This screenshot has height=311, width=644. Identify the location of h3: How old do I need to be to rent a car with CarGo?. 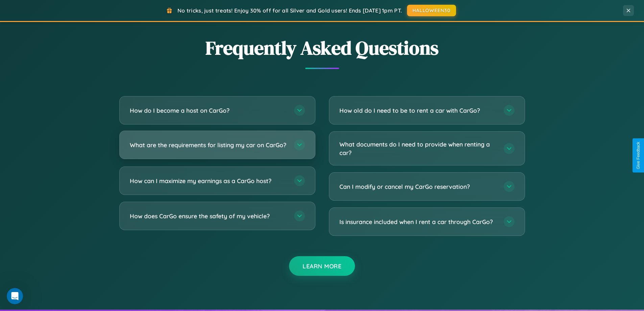
(418, 110).